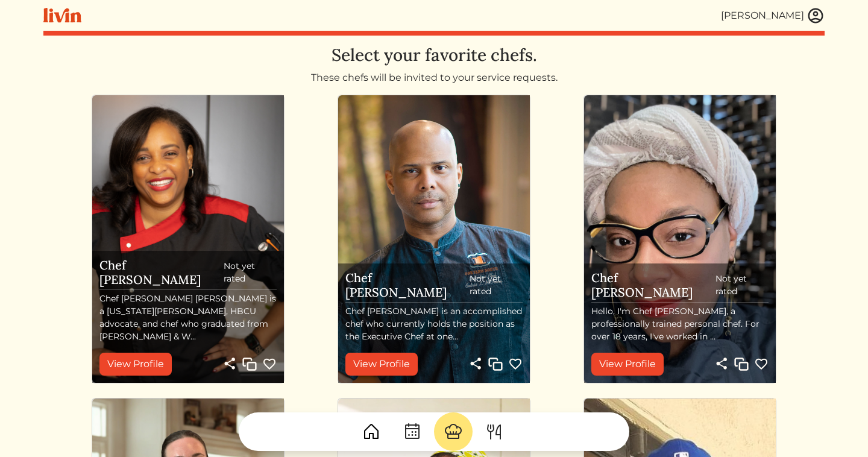 The width and height of the screenshot is (868, 457). Describe the element at coordinates (815, 16) in the screenshot. I see `img: user_account-e6e16d2ec92f44fc35f99ef0dc9cddf60790bfa021a6ecb1c896eb5d2907b31c.svg` at that location.